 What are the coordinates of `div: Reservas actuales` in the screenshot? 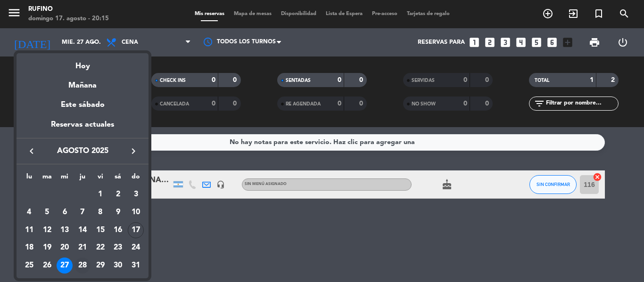 It's located at (83, 128).